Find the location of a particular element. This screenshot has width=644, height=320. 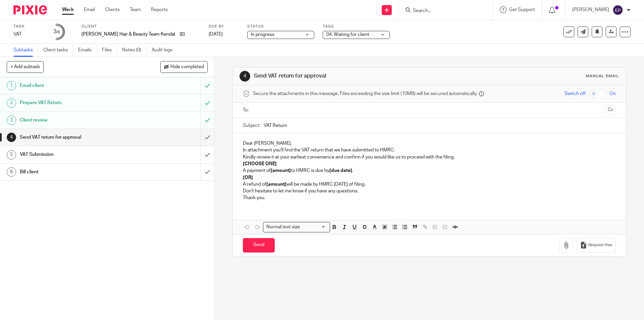

h1: Bill client is located at coordinates (78, 172).